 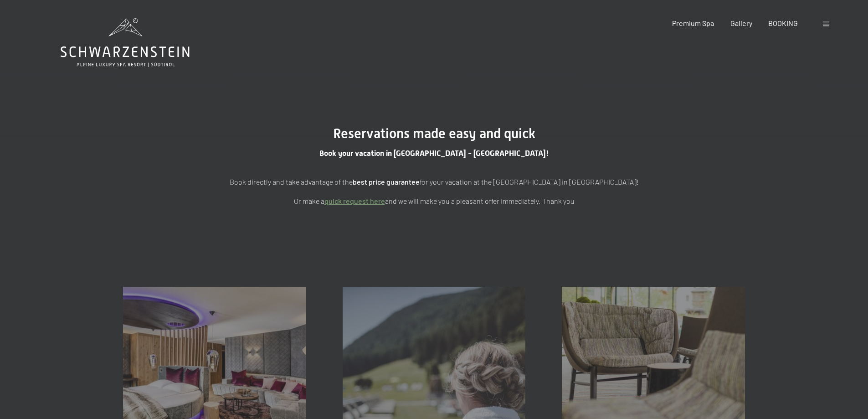 What do you see at coordinates (434, 201) in the screenshot?
I see `p: Or make a and we will make you a pleasant offer immediately. Thank you` at bounding box center [434, 201].